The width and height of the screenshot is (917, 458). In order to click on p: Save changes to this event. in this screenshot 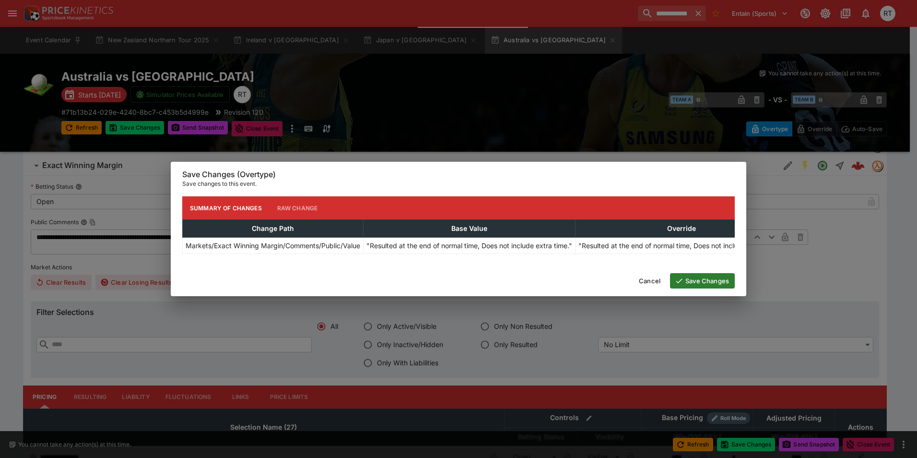, I will do `click(458, 184)`.